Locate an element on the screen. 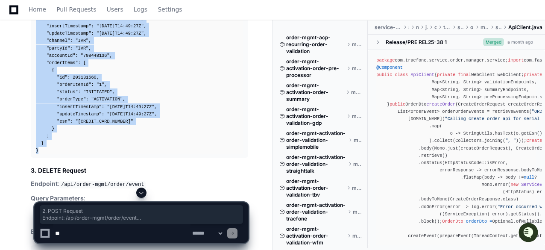 This screenshot has width=545, height=250. div: Start new chat is located at coordinates (85, 68).